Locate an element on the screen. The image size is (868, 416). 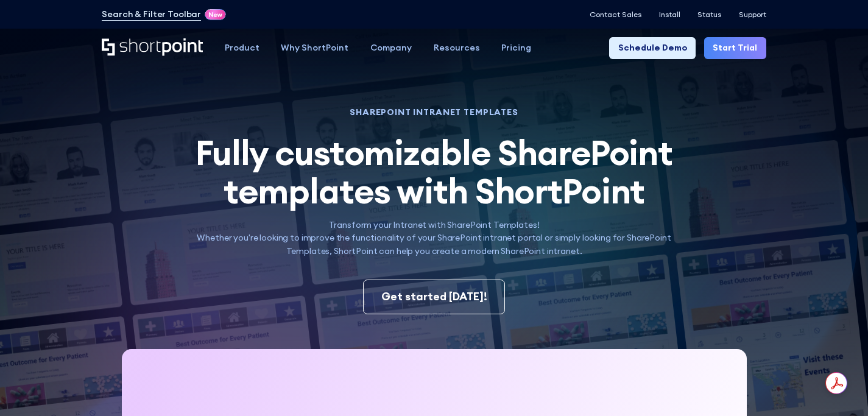
div: Pricing is located at coordinates (516, 48).